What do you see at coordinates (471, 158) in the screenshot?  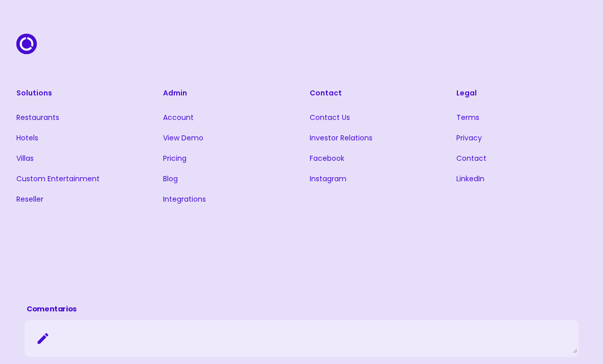 I see `a: Contact` at bounding box center [471, 158].